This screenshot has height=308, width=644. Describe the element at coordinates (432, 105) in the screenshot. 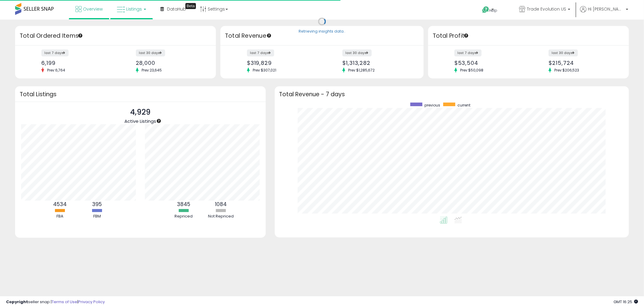

I see `span: previous` at that location.